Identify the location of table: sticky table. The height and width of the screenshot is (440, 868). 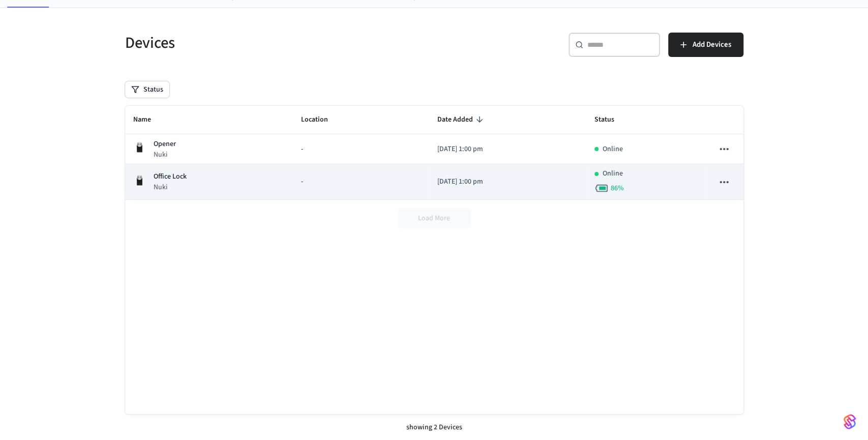
(435, 153).